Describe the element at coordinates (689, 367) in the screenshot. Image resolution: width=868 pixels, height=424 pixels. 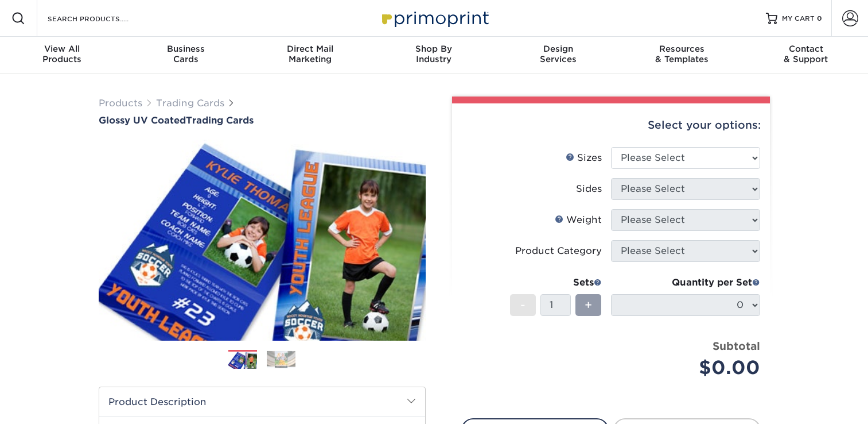
I see `div: $0.00` at that location.